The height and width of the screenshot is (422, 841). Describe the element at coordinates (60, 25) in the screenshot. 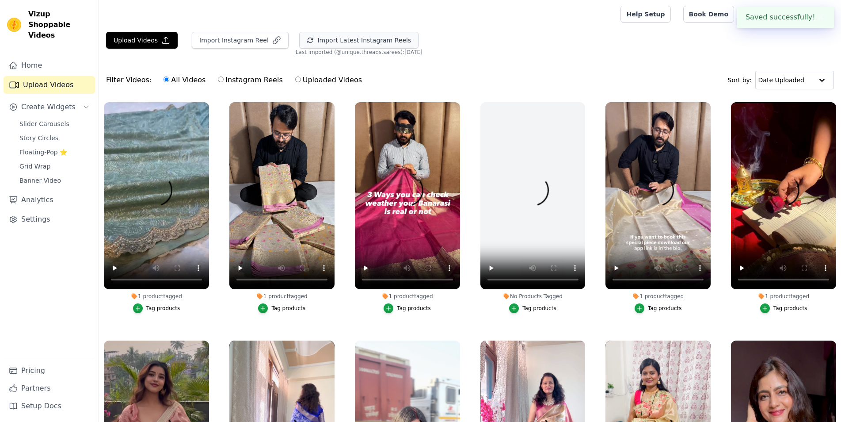

I see `span: Vizup Shoppable Videos` at that location.